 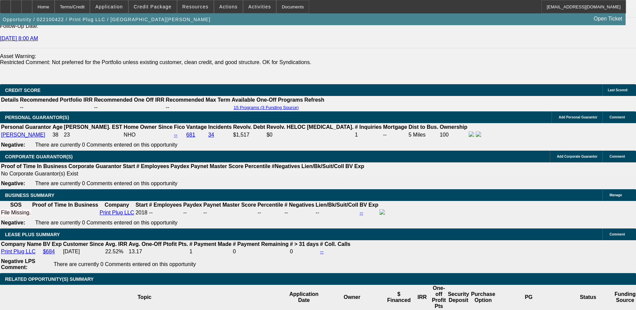 I want to click on b: Lien/Bk/Suit/Coll, so click(x=322, y=166).